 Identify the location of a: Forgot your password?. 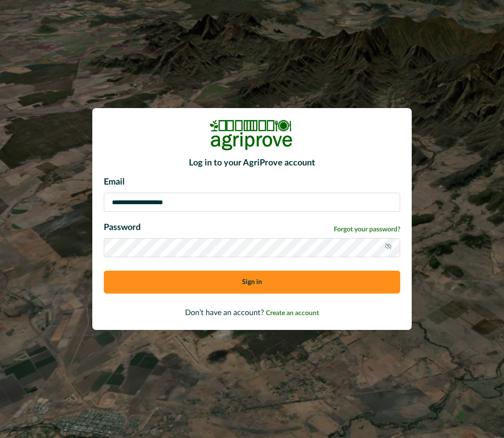
(367, 230).